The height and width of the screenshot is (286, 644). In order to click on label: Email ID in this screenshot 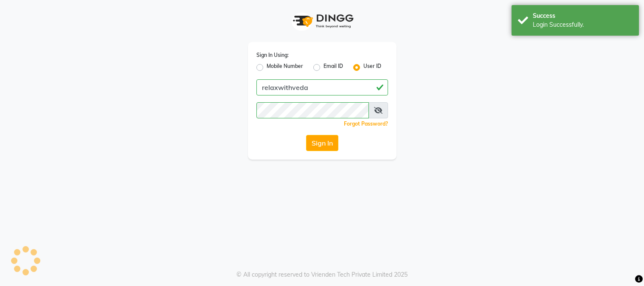, I will do `click(333, 68)`.